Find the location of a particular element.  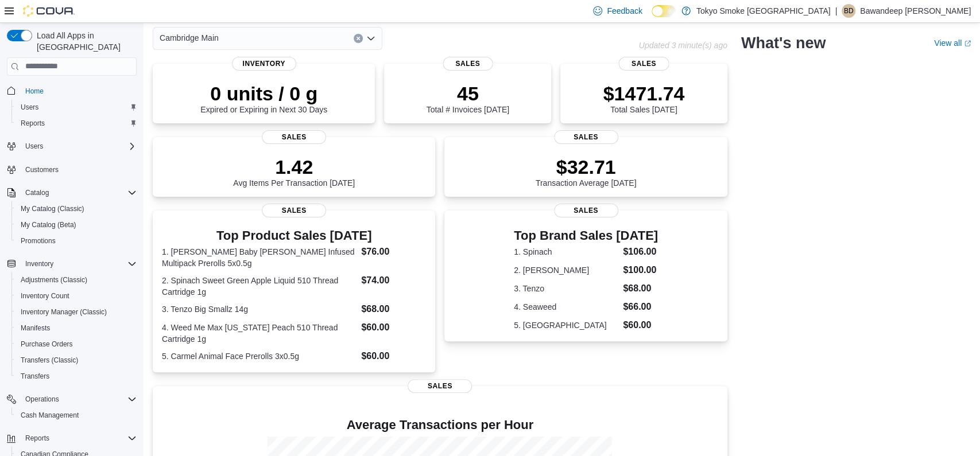

span: Transfers is located at coordinates (35, 376).